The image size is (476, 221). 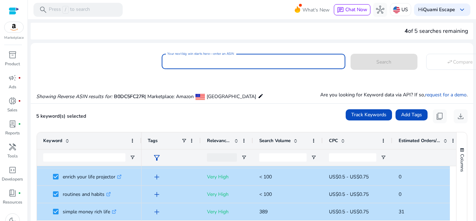 I want to click on button: content_copy, so click(x=440, y=116).